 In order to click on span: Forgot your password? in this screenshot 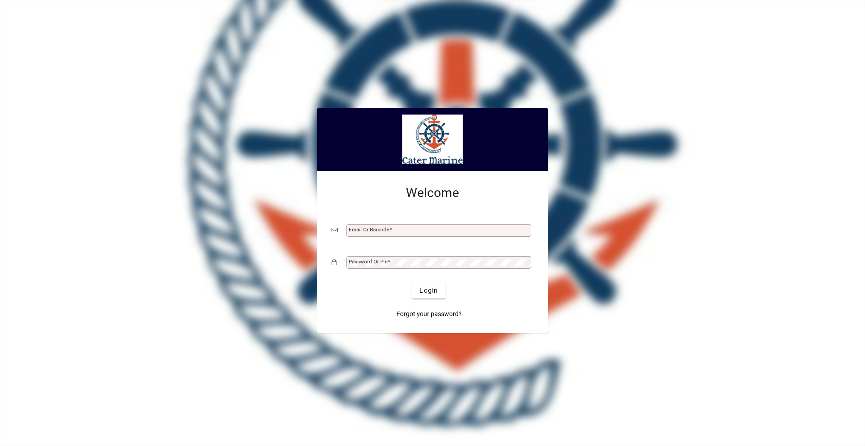, I will do `click(429, 314)`.